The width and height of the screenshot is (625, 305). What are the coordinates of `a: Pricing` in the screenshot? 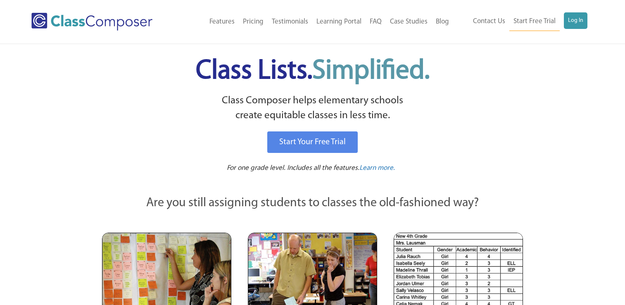 It's located at (253, 22).